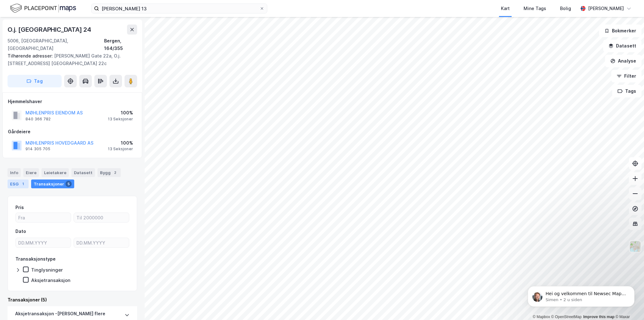 This screenshot has height=320, width=644. I want to click on button: Analyse, so click(623, 61).